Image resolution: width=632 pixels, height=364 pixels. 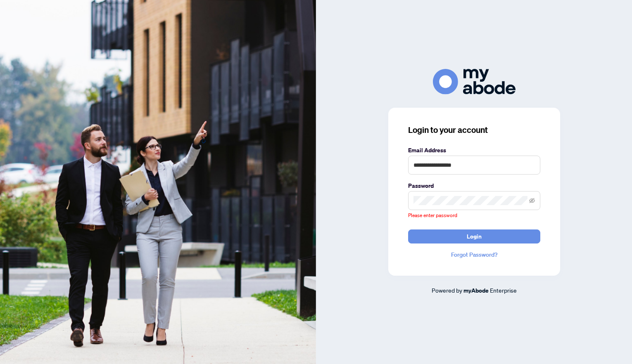 I want to click on span: Powered by, so click(x=447, y=290).